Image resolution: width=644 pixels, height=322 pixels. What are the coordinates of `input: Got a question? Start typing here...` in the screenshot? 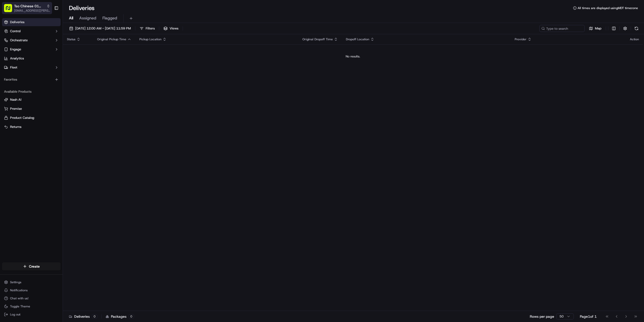 It's located at (52, 35).